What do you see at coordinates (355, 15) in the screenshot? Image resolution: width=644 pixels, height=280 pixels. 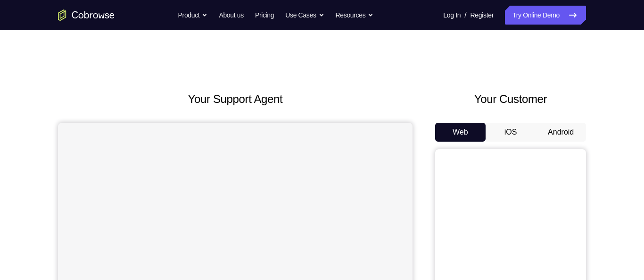 I see `button: Resources` at bounding box center [355, 15].